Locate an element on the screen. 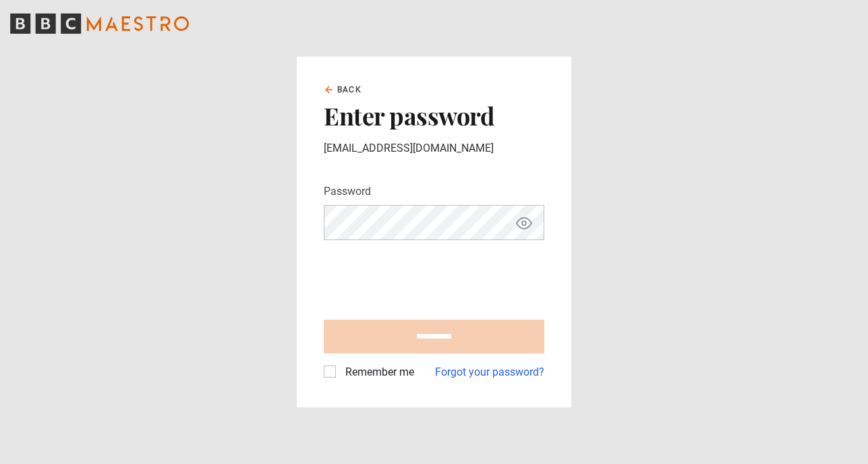 Image resolution: width=868 pixels, height=464 pixels. a: Back is located at coordinates (343, 89).